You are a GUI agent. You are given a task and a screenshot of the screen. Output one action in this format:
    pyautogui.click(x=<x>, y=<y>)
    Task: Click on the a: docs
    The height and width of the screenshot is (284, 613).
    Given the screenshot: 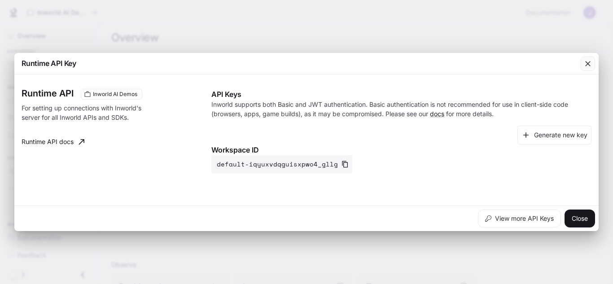 What is the action you would take?
    pyautogui.click(x=437, y=114)
    